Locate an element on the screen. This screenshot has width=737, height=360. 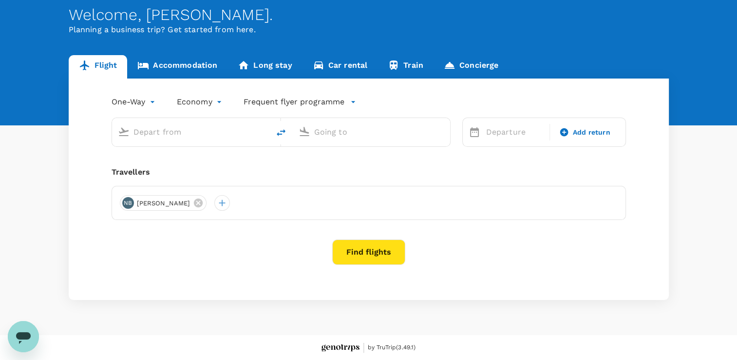
span: by TruTrip ( 3.49.1 ) is located at coordinates (392, 347).